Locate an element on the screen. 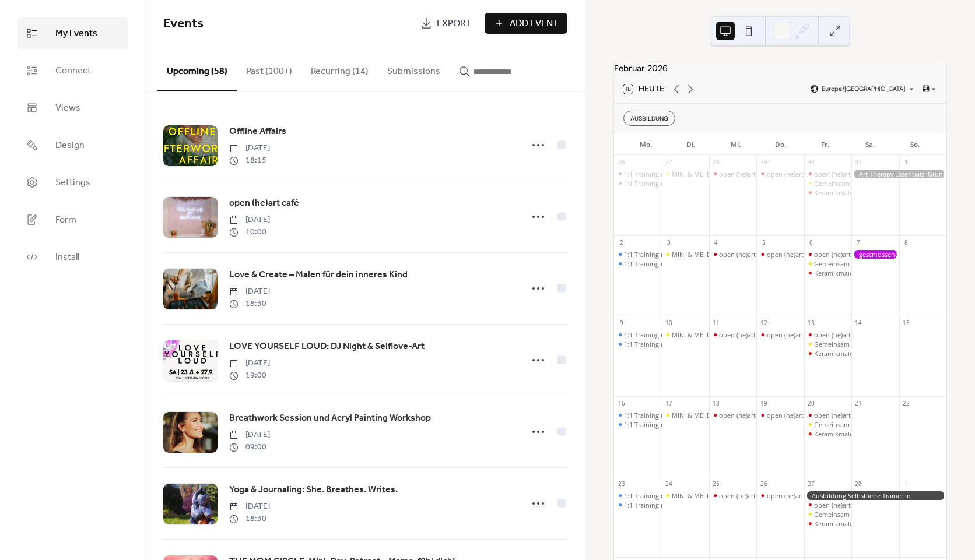  div: 1 is located at coordinates (906, 162).